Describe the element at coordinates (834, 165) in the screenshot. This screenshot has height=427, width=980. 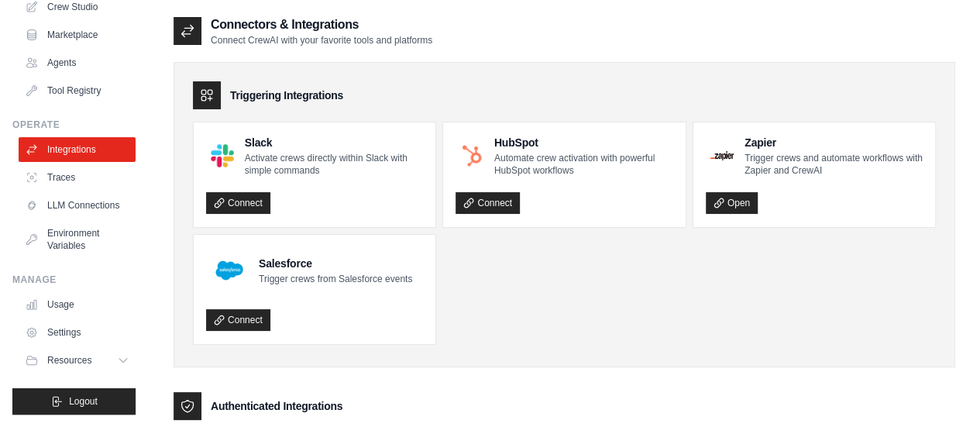
I see `p: Trigger crews and automate workflows with Zapier and CrewAI` at that location.